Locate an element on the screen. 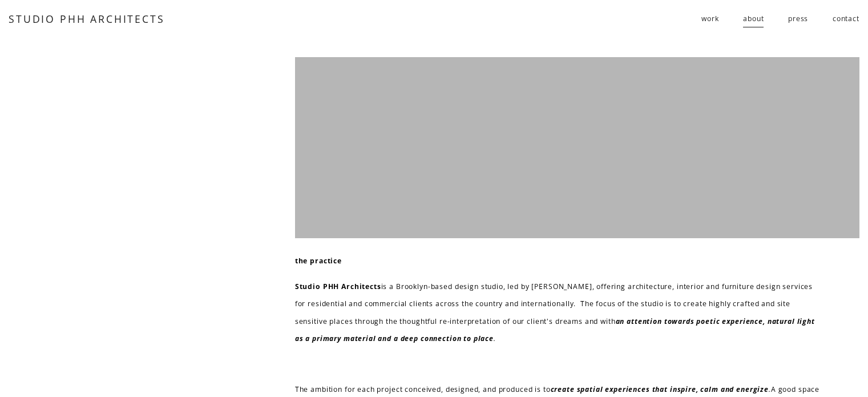  em: create spatial experiences that inspire, calm and energize is located at coordinates (659, 389).